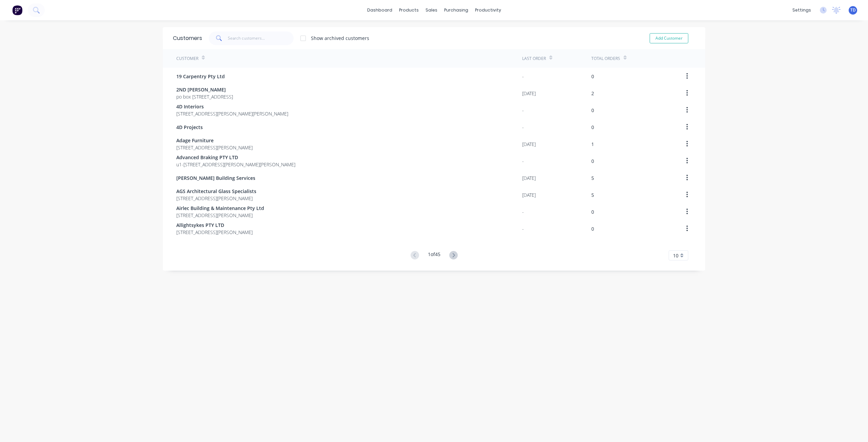 The height and width of the screenshot is (442, 868). I want to click on span: Adage Furniture, so click(214, 140).